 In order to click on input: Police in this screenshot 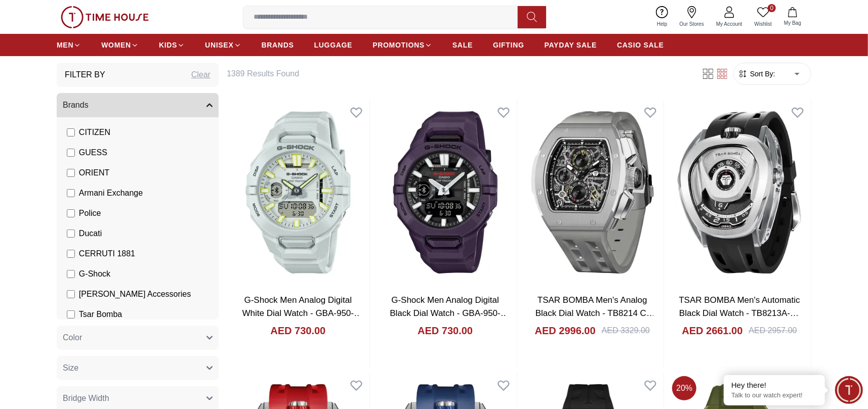, I will do `click(71, 213)`.